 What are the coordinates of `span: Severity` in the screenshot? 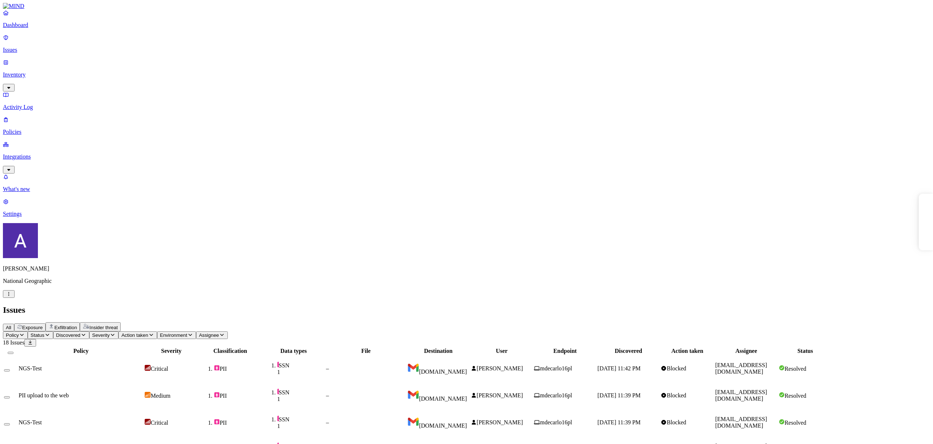 It's located at (101, 335).